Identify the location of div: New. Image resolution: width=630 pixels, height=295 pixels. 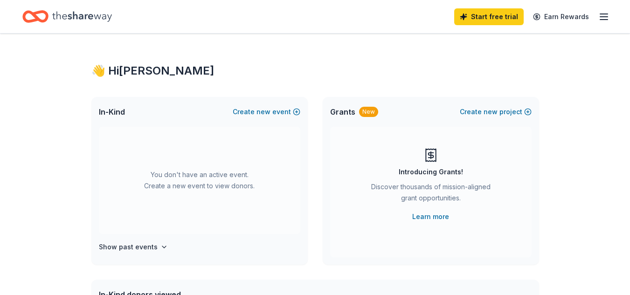
(368, 112).